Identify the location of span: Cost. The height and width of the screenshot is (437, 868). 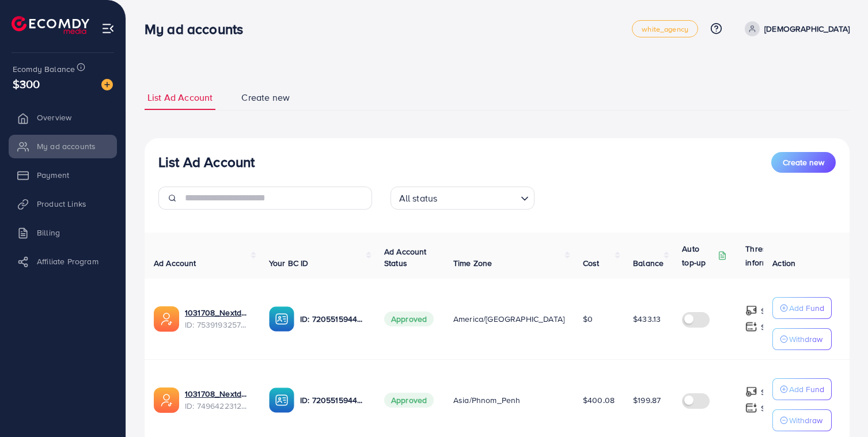
(591, 263).